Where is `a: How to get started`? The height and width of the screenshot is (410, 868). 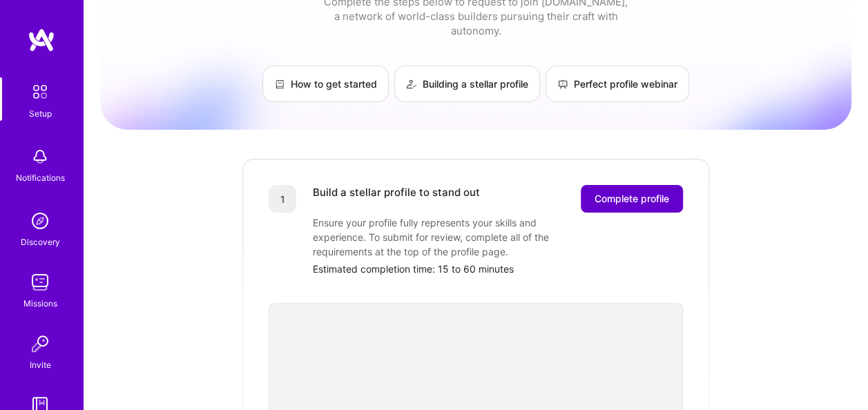 a: How to get started is located at coordinates (325, 84).